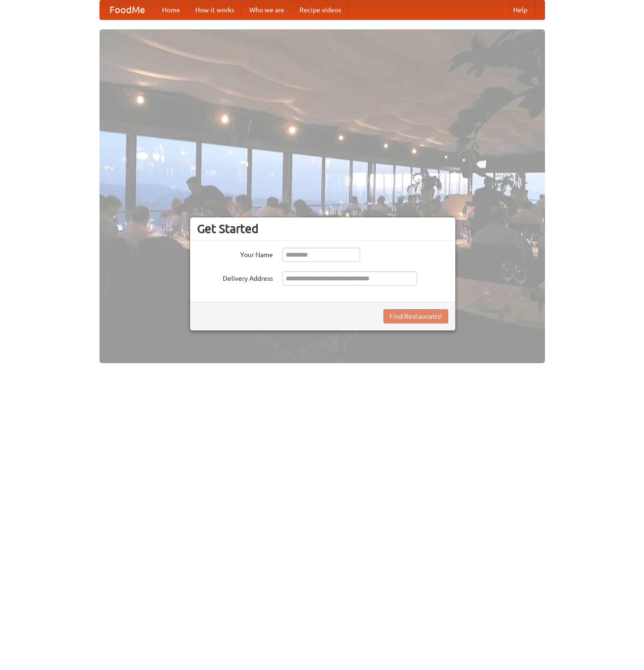 This screenshot has width=644, height=670. I want to click on label: Delivery Address, so click(235, 278).